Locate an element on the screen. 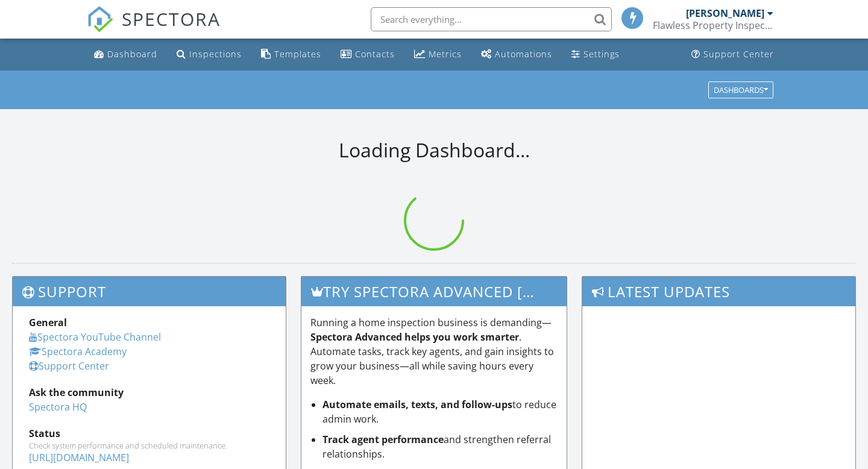 The width and height of the screenshot is (868, 469). div: Dashboard is located at coordinates (132, 54).